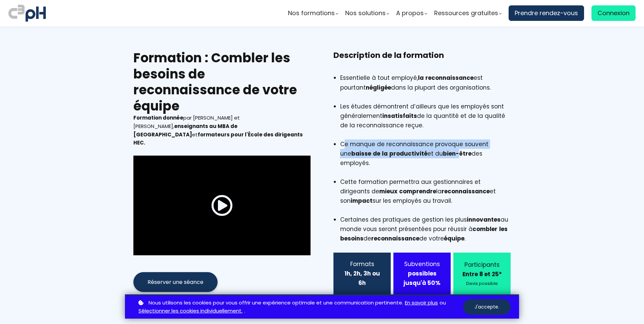 The width and height of the screenshot is (644, 324). What do you see at coordinates (417, 191) in the screenshot?
I see `b: comprendre` at bounding box center [417, 191].